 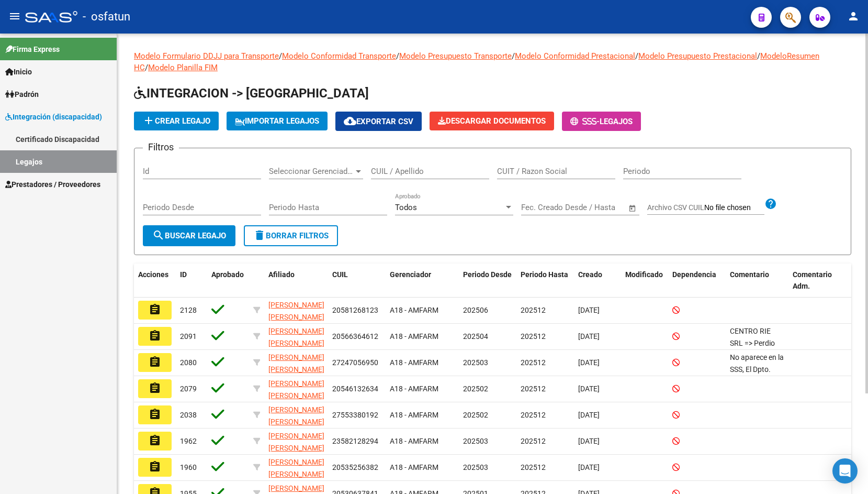 What do you see at coordinates (410, 275) in the screenshot?
I see `span: Gerenciador` at bounding box center [410, 275].